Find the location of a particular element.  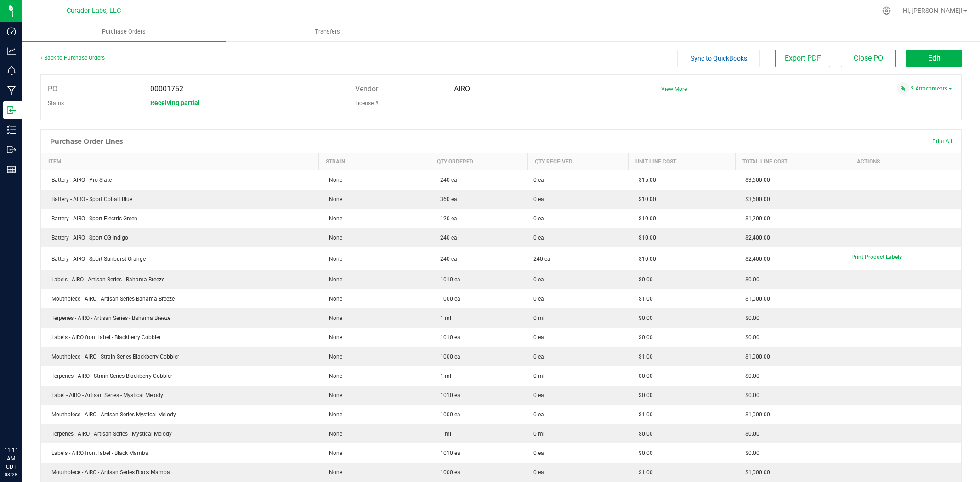

th: Total Line Cost is located at coordinates (792, 162).